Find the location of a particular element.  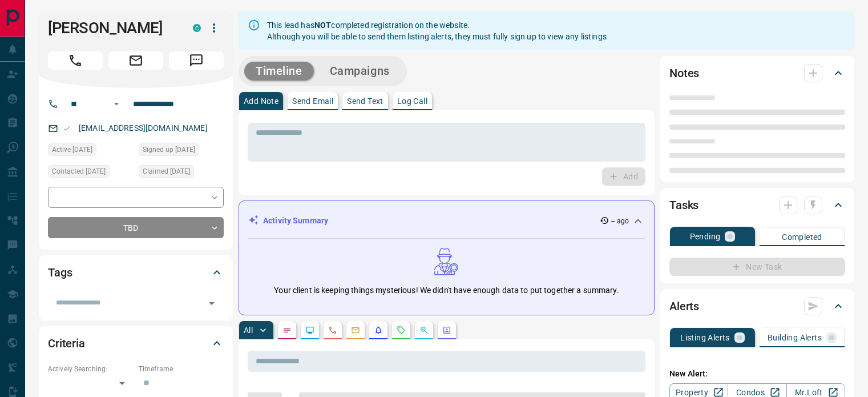

div: Tags is located at coordinates (136, 273).